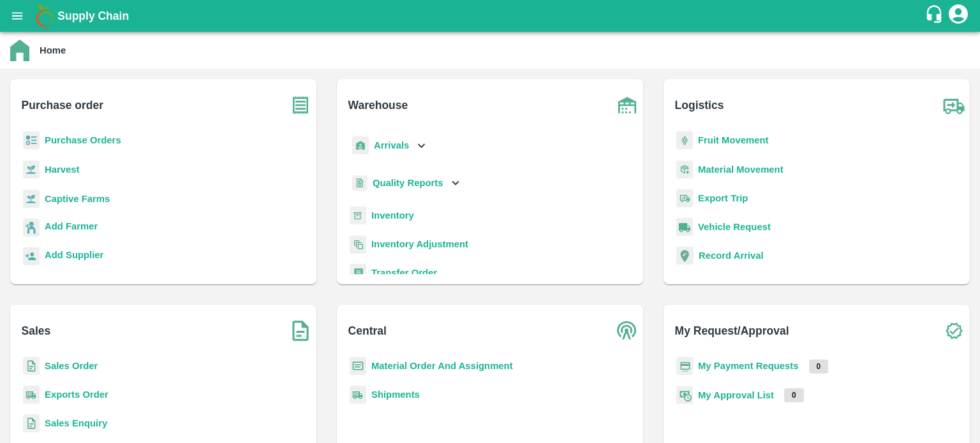 The image size is (980, 443). I want to click on b: Inventory, so click(393, 215).